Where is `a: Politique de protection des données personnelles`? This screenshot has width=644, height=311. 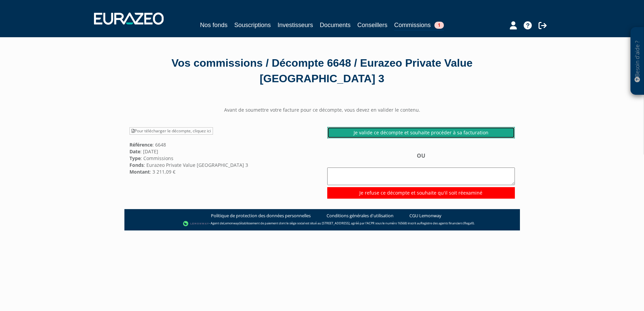
a: Politique de protection des données personnelles is located at coordinates (261, 216).